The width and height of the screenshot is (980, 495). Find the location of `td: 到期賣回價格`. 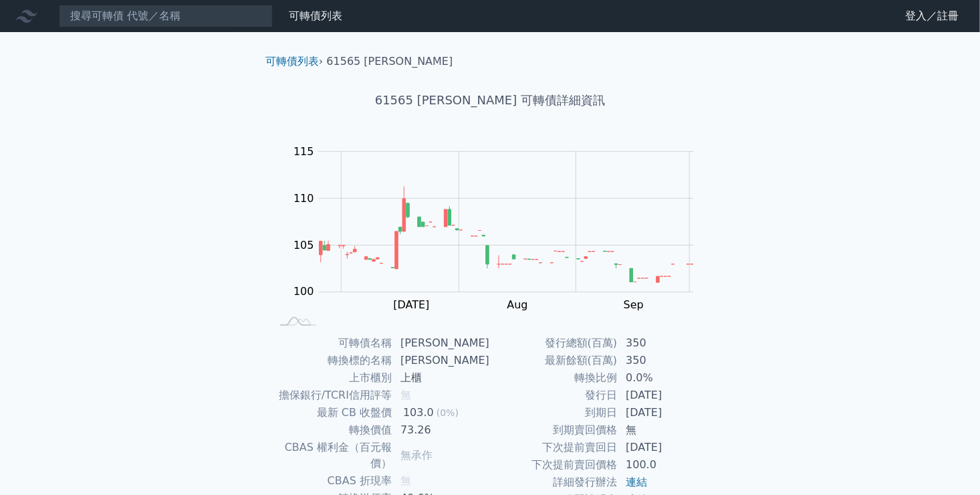

td: 到期賣回價格 is located at coordinates (553, 430).